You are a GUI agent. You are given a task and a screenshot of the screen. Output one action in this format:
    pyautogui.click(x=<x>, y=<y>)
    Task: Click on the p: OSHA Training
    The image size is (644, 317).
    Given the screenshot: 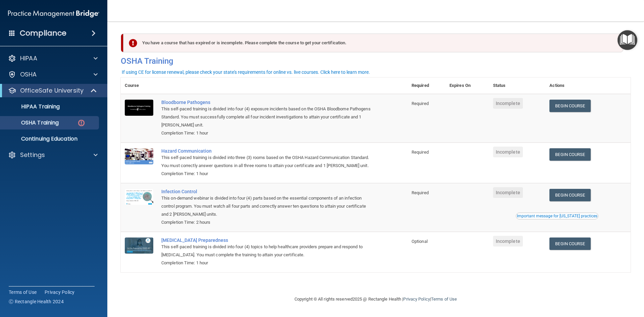 What is the action you would take?
    pyautogui.click(x=31, y=123)
    